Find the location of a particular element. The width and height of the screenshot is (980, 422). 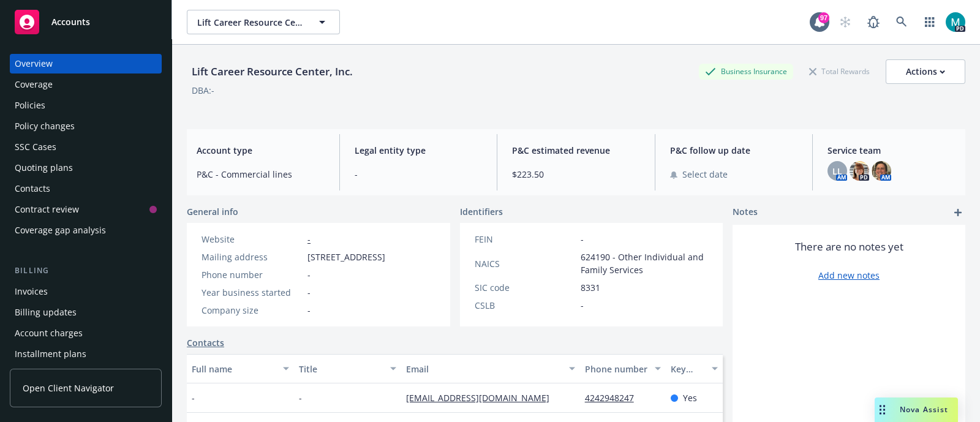

div: Mailing address is located at coordinates (252, 257).